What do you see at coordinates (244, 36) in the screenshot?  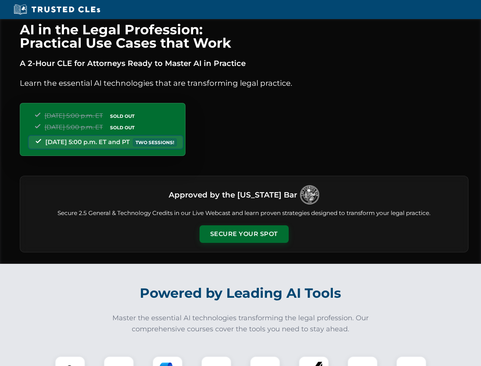 I see `h1: AI in the Legal Profession: Practical Use Cases that Work` at bounding box center [244, 36].